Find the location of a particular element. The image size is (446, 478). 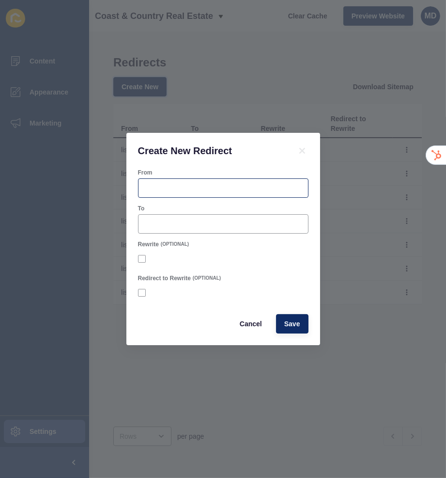

span: Save is located at coordinates (292, 324).